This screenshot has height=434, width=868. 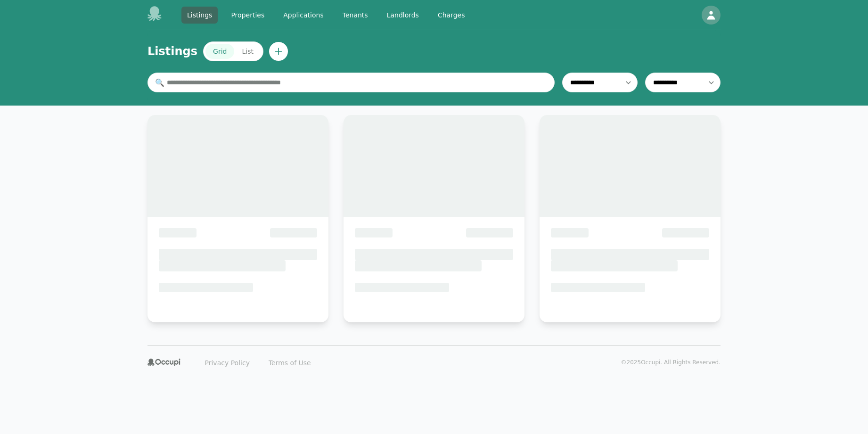 I want to click on a: Landlords, so click(x=403, y=15).